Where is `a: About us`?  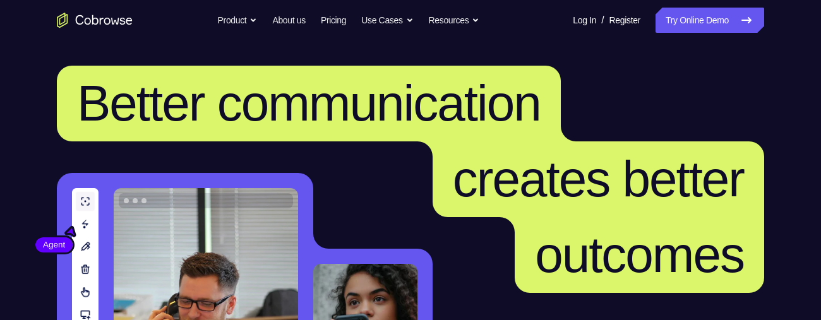
a: About us is located at coordinates (289, 20).